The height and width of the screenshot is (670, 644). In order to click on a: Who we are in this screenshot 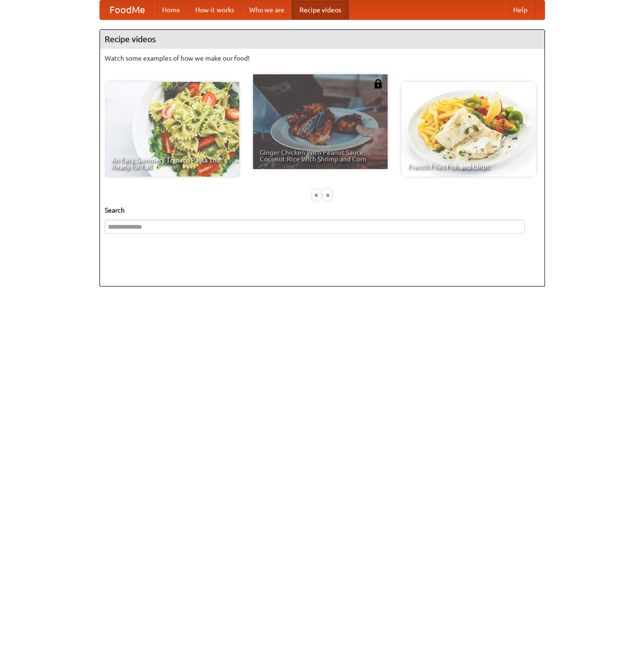, I will do `click(267, 10)`.